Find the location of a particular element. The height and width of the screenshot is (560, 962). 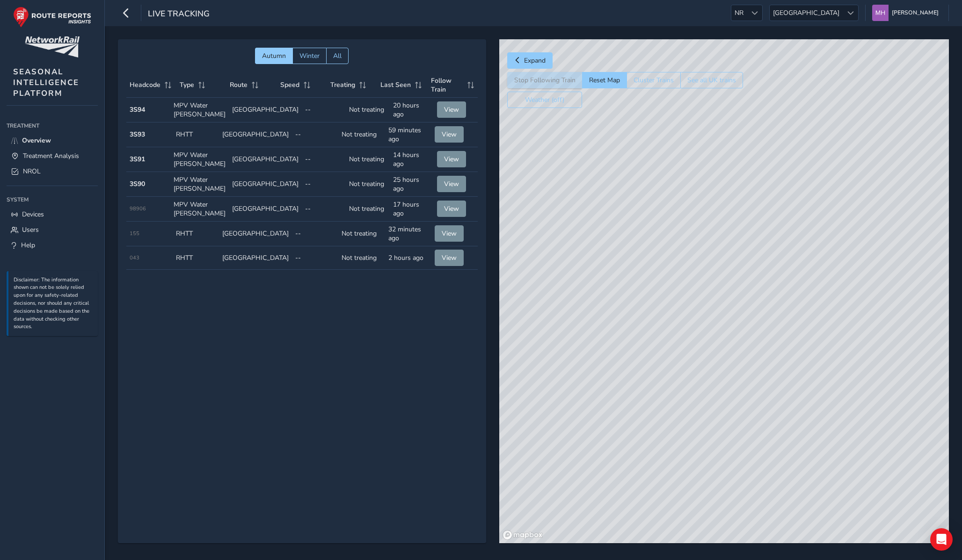

img: customer logo is located at coordinates (52, 47).